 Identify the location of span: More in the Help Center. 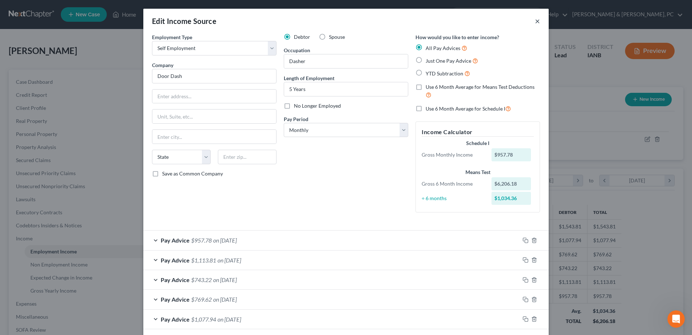
(84, 70).